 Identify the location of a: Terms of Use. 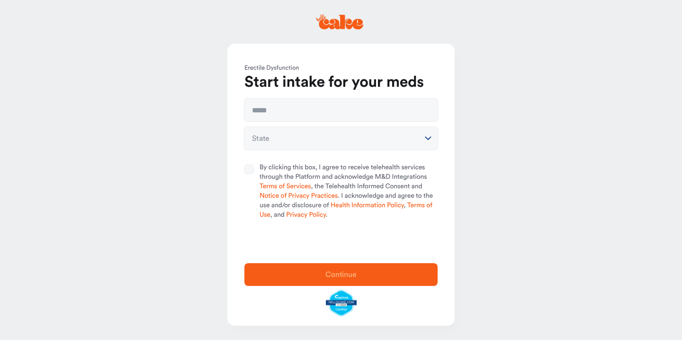
(346, 210).